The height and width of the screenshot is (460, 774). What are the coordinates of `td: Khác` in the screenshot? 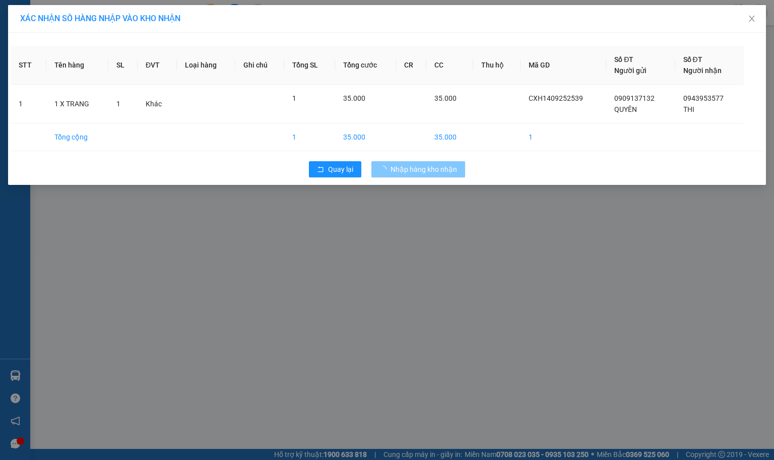 It's located at (157, 104).